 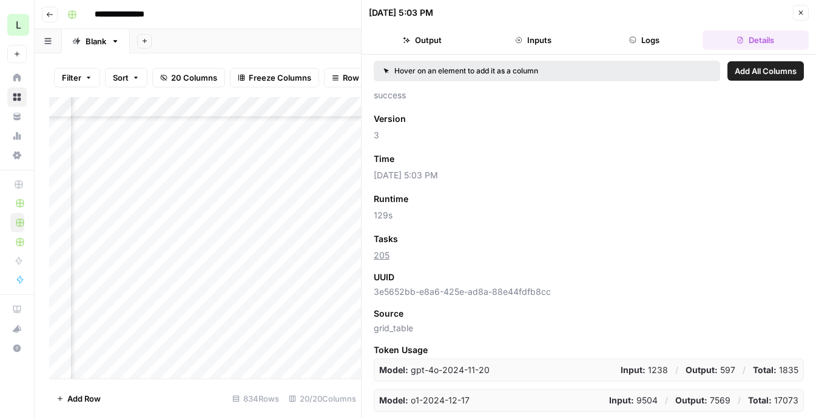 I want to click on span: 3, so click(x=589, y=135).